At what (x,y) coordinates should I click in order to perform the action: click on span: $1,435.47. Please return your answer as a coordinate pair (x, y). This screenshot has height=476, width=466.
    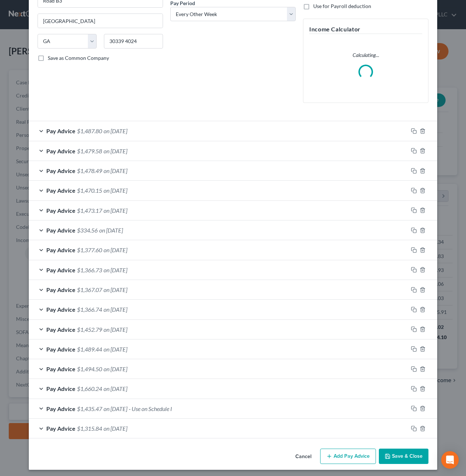
    Looking at the image, I should click on (89, 408).